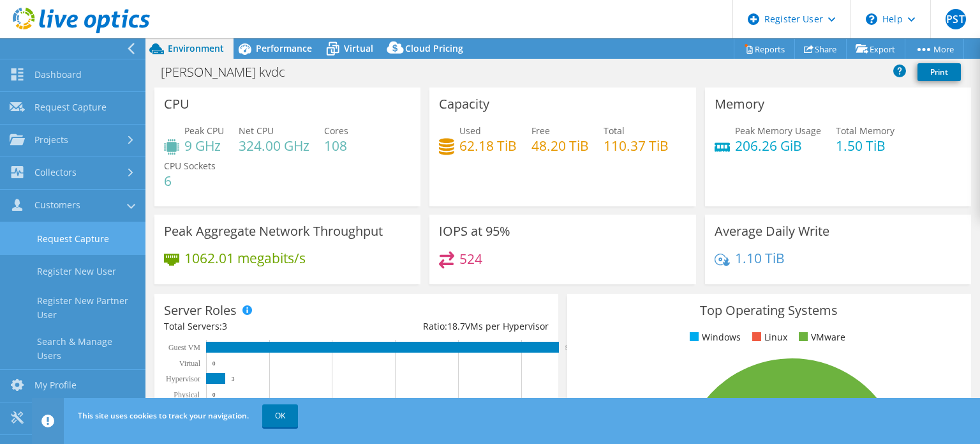 The width and height of the screenshot is (980, 444). I want to click on span: Environment, so click(196, 48).